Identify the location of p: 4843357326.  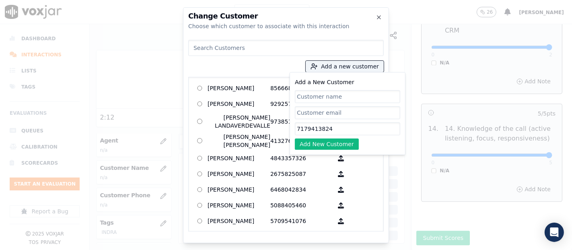
(301, 158).